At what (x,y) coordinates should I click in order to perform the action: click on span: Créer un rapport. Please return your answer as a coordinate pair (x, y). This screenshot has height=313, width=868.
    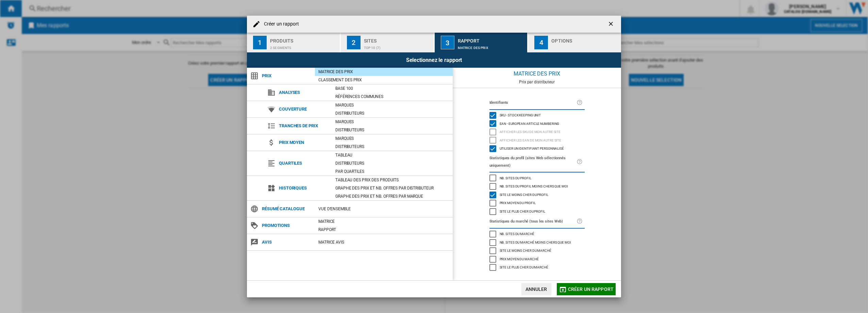
    Looking at the image, I should click on (590, 289).